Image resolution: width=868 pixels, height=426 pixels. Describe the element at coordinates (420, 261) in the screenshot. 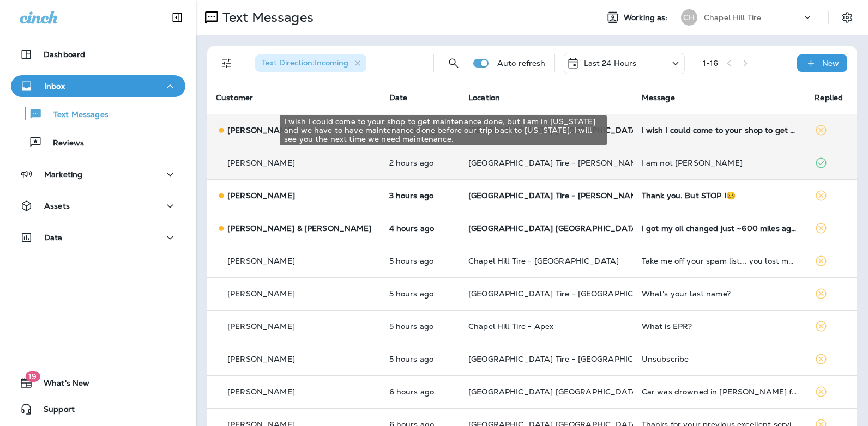

I see `p: Aug 25, 2025 03:35 PM` at that location.